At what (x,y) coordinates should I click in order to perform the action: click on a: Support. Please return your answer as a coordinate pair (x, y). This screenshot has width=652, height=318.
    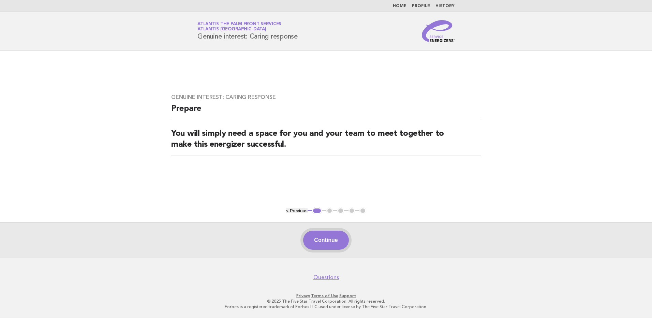
    Looking at the image, I should click on (347, 296).